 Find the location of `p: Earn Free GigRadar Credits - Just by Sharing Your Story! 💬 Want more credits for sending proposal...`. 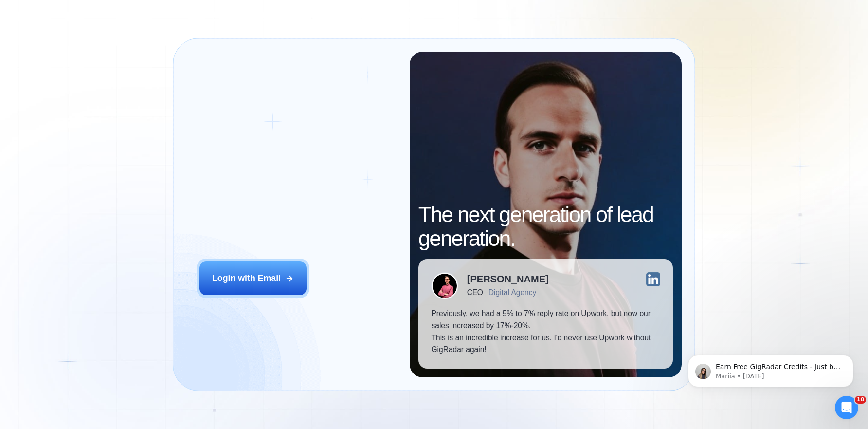

p: Earn Free GigRadar Credits - Just by Sharing Your Story! 💬 Want more credits for sending proposal... is located at coordinates (105, 32).